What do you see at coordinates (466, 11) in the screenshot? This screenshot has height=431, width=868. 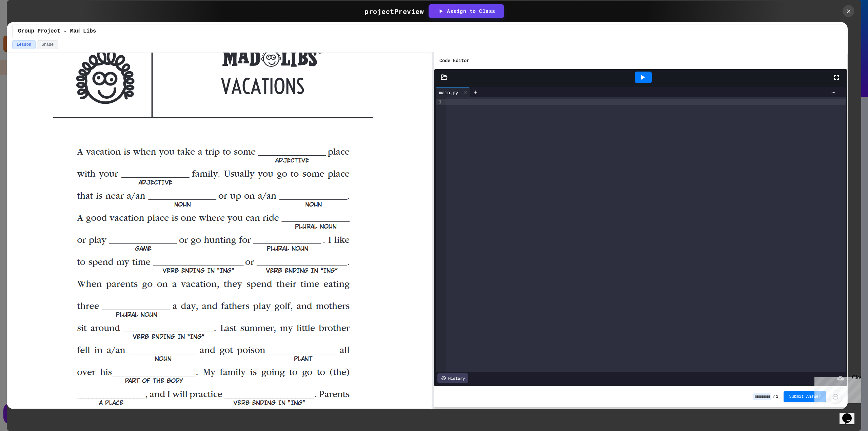 I see `div: Assign to Class` at bounding box center [466, 11].